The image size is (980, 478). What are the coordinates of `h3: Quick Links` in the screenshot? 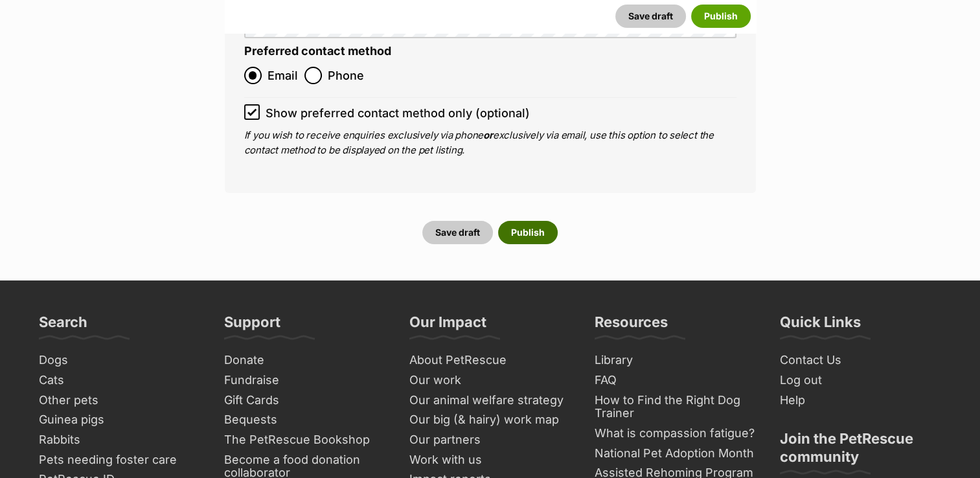 It's located at (820, 326).